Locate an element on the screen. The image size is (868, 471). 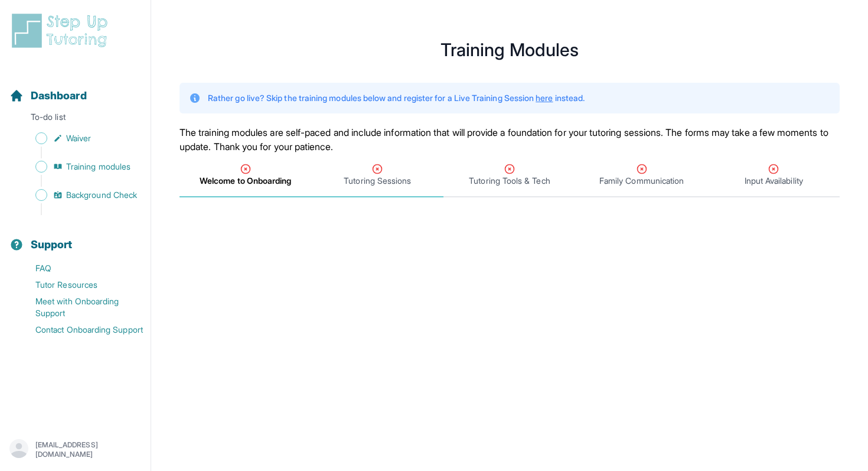
h1: Training Modules is located at coordinates (509, 50).